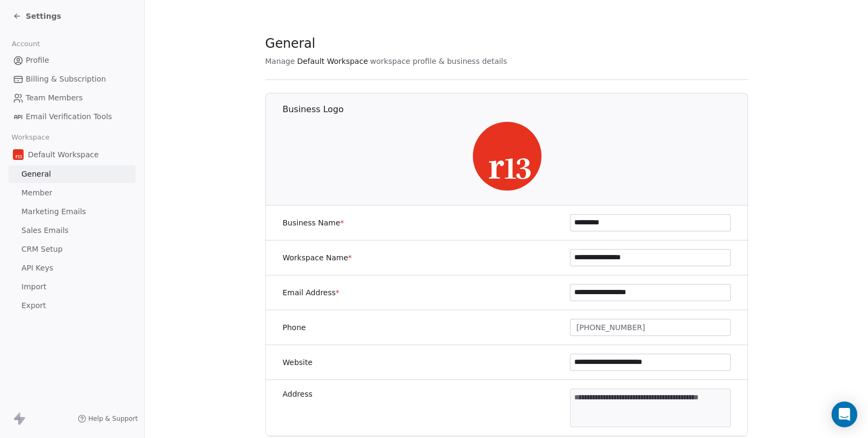 This screenshot has width=868, height=438. What do you see at coordinates (72, 230) in the screenshot?
I see `a: Sales Emails` at bounding box center [72, 230].